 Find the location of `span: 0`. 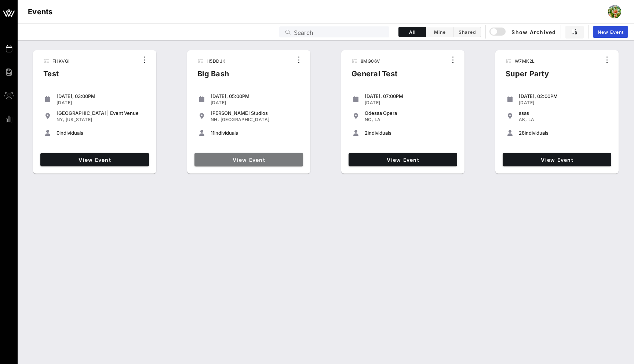

span: 0 is located at coordinates (58, 133).